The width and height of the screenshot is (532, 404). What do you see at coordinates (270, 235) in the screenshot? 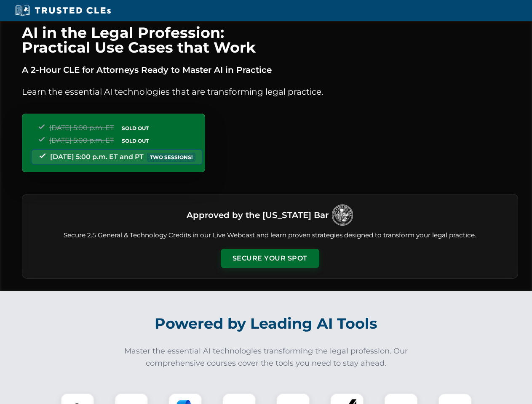
I see `p: Secure 2.5 General & Technology Credits in our Live Webcast and learn proven strategies designed ...` at bounding box center [270, 235].